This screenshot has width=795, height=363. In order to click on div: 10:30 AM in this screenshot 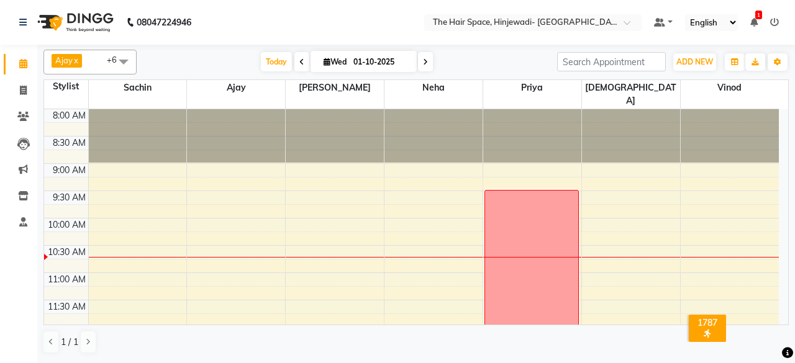, I will do `click(66, 252)`.